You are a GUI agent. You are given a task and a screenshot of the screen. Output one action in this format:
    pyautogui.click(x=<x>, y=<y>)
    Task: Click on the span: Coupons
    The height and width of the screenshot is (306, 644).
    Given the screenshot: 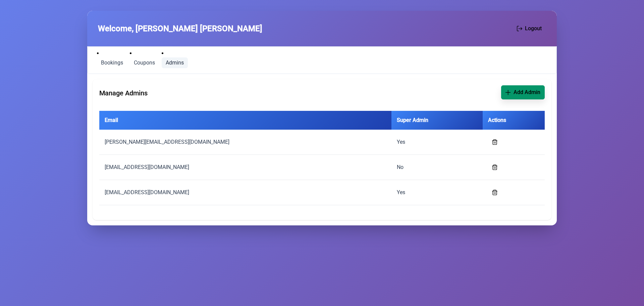 What is the action you would take?
    pyautogui.click(x=144, y=63)
    